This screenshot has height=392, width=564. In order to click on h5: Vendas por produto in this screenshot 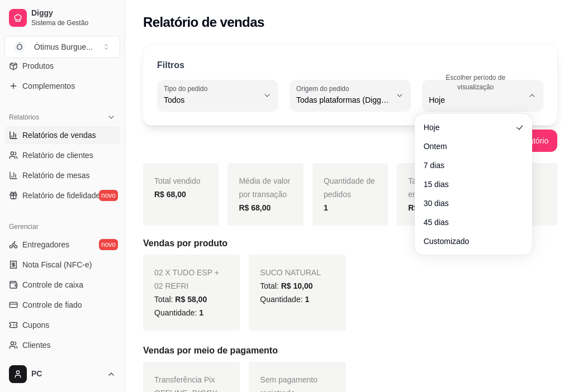, I will do `click(350, 243)`.